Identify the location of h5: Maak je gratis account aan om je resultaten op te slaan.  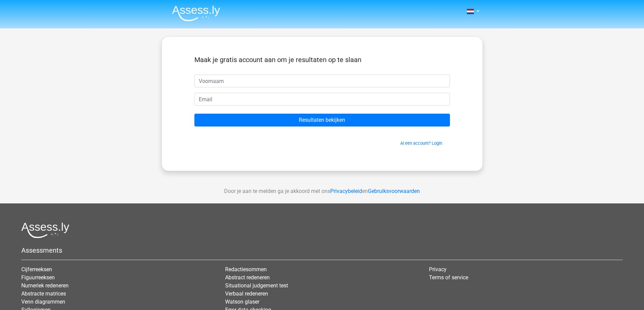
(322, 60).